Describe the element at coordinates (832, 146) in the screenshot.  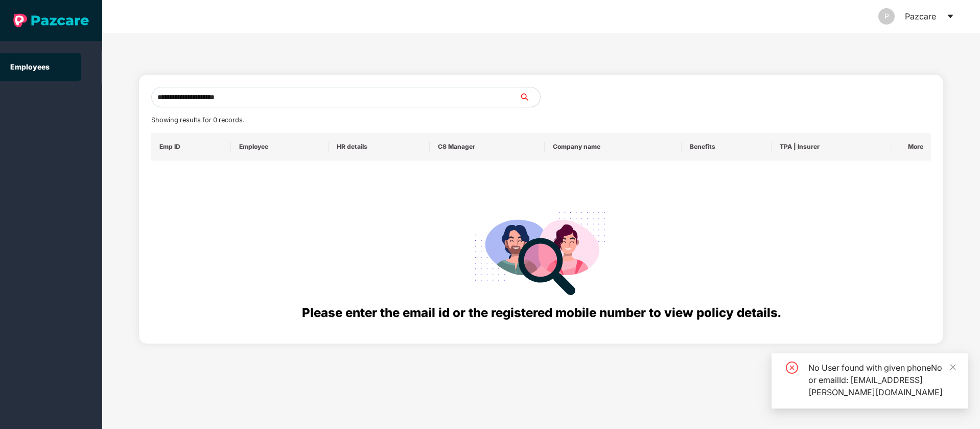
I see `th: TPA | Insurer` at that location.